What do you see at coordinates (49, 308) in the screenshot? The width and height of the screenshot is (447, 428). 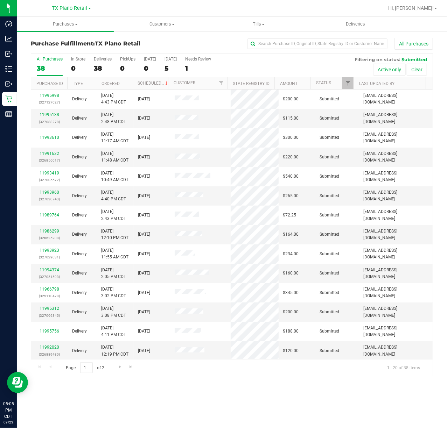 I see `a: 11995312` at bounding box center [49, 308].